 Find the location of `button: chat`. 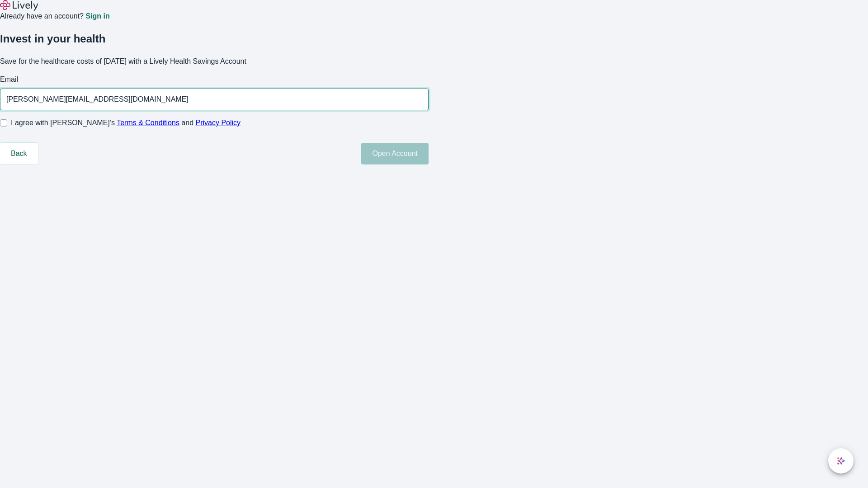

button: chat is located at coordinates (841, 461).